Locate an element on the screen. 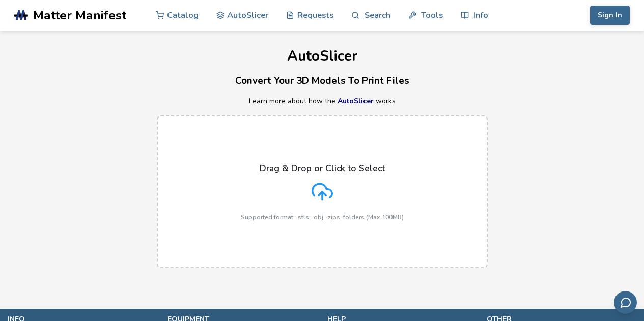 The image size is (644, 321). p: Drag & Drop or Click to Select is located at coordinates (322, 168).